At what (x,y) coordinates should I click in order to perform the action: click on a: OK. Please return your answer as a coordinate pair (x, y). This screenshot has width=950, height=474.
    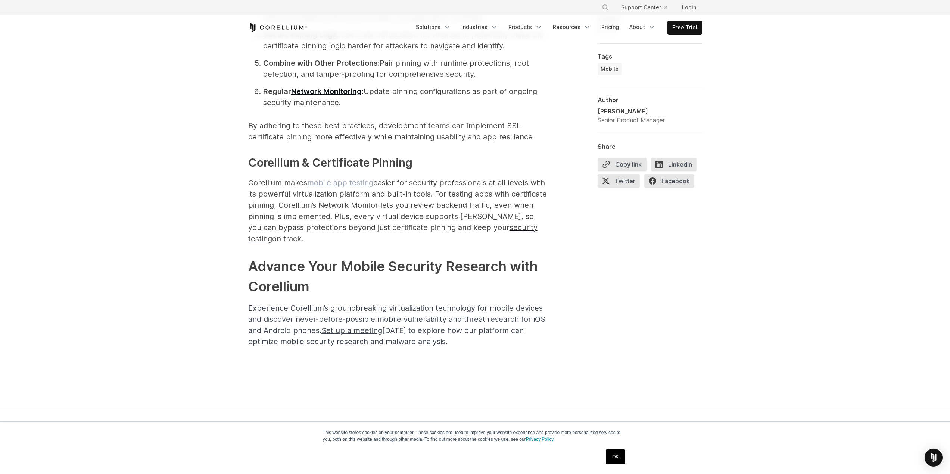
    Looking at the image, I should click on (615, 457).